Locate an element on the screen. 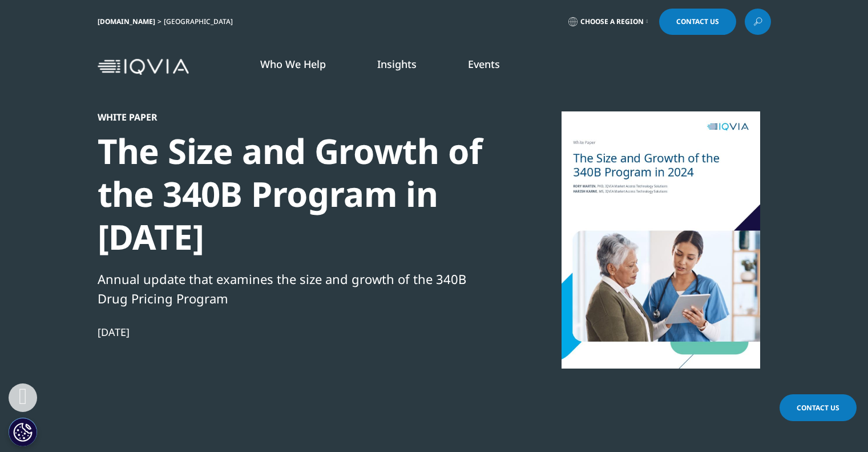  span: Choose a Region is located at coordinates (612, 21).